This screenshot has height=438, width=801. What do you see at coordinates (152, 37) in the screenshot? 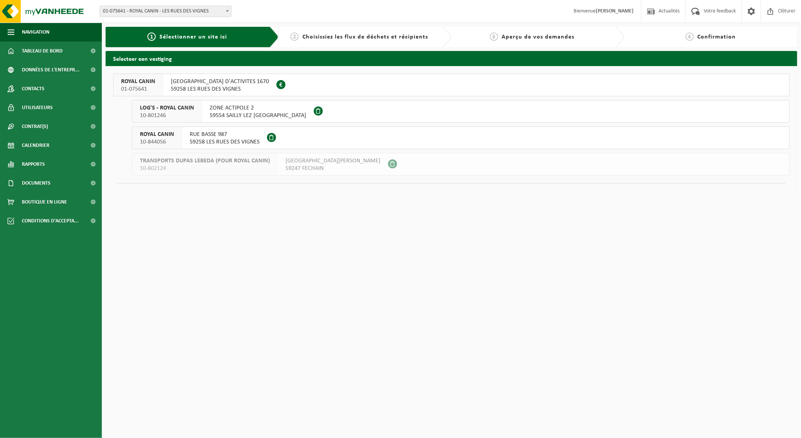
I see `span: 1` at bounding box center [152, 37].